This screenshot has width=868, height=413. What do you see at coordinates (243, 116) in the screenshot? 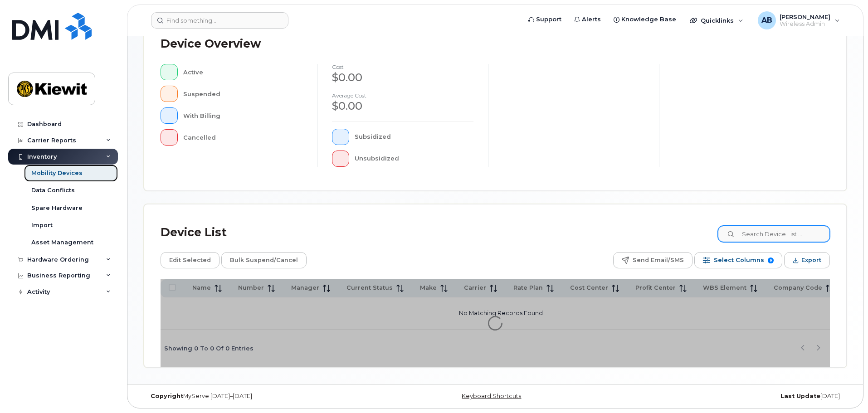
I see `div: With Billing` at bounding box center [243, 116].